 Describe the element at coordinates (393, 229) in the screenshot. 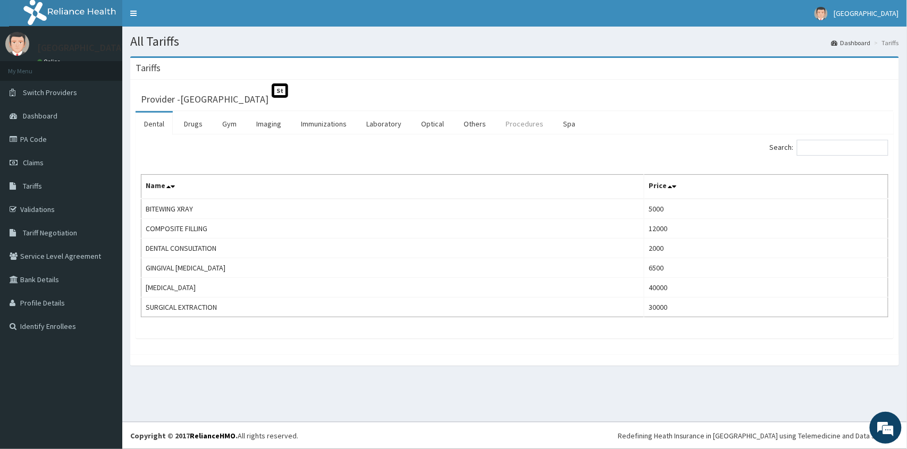

I see `td: COMPOSITE FILLING` at that location.